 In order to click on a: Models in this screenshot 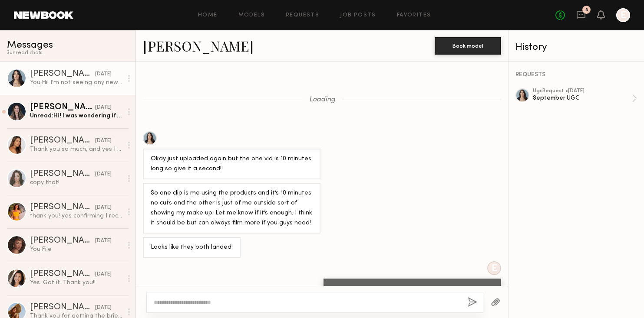, I will do `click(251, 15)`.